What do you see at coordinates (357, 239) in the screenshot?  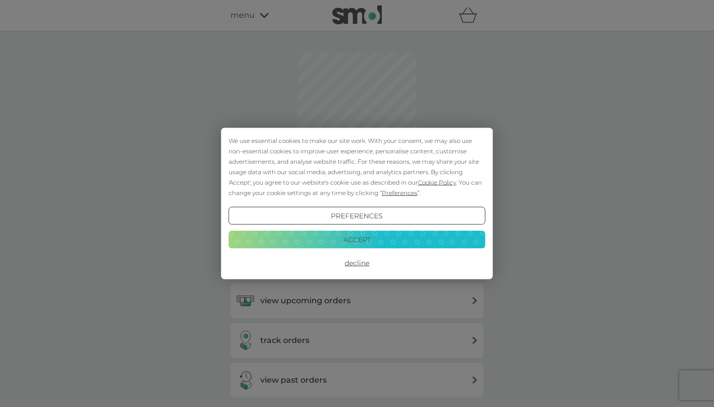 I see `button: Accept` at bounding box center [357, 239].